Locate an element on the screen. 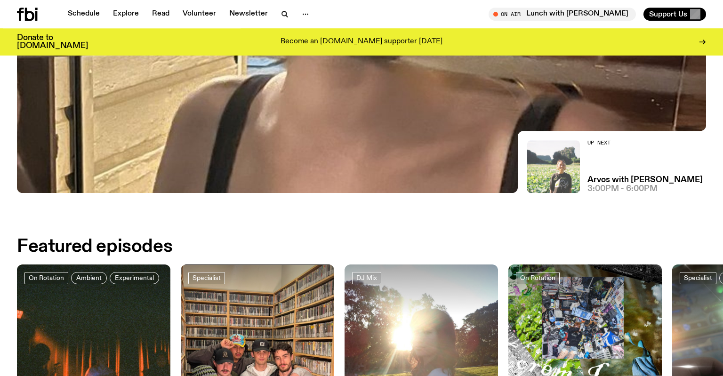  a: Explore is located at coordinates (126, 14).